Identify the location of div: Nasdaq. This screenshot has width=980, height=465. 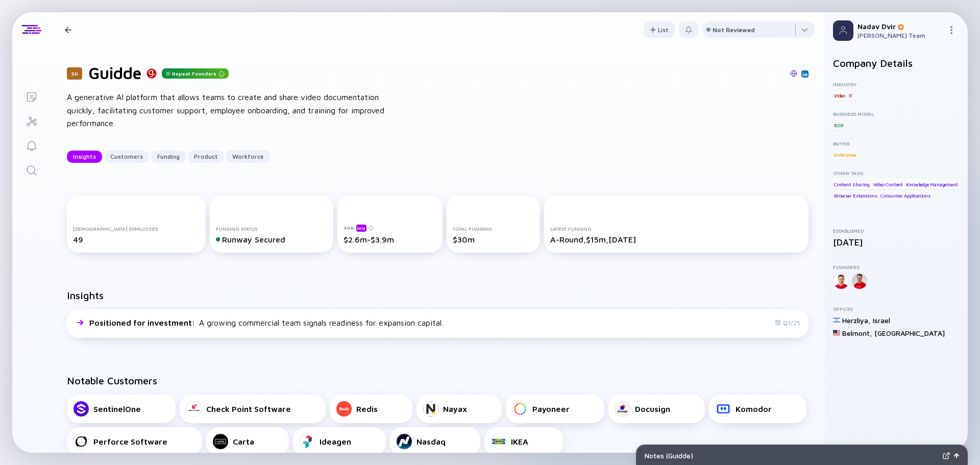
(431, 442).